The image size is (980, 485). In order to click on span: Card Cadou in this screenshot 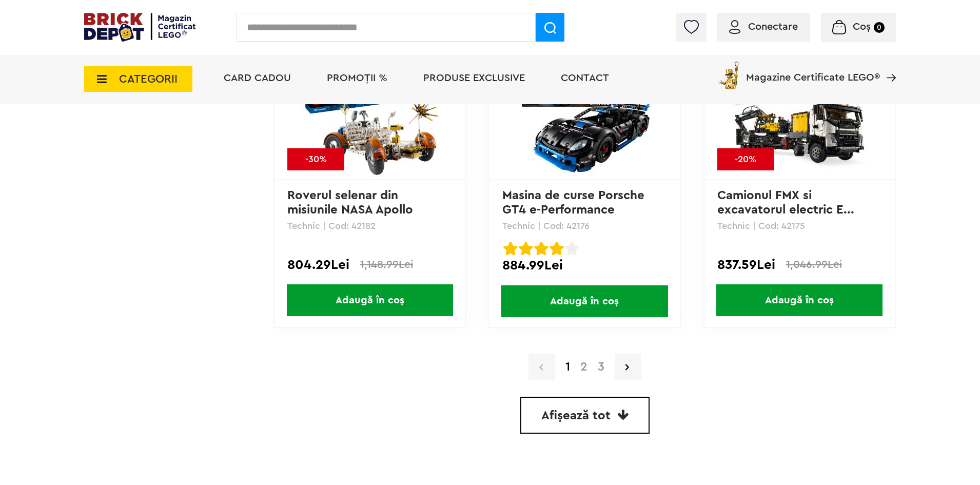, I will do `click(257, 78)`.